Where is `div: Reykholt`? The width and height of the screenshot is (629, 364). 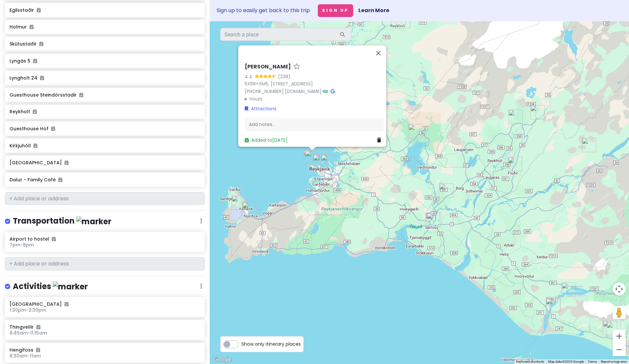
div: Reykholt is located at coordinates (398, 18).